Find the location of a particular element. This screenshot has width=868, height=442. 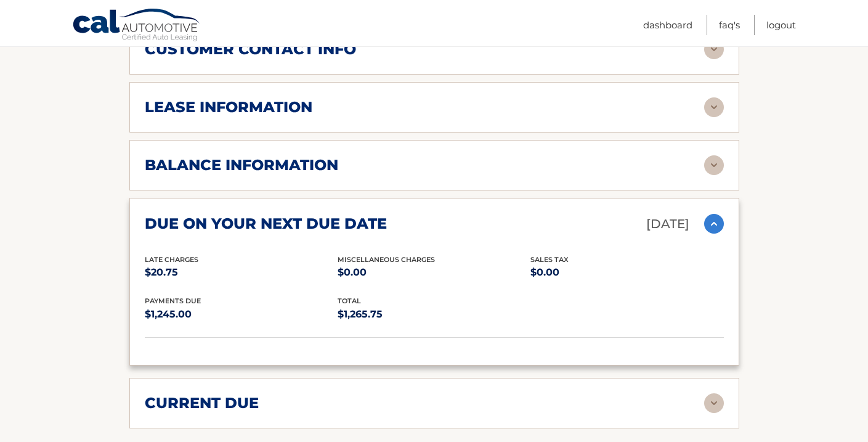

img: accordion-active.svg is located at coordinates (714, 223).